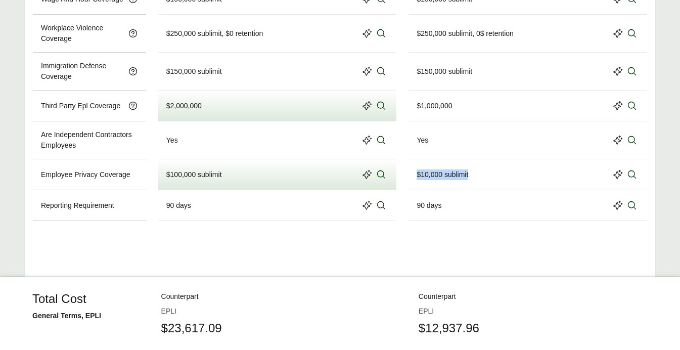 The image size is (680, 350). Describe the element at coordinates (465, 33) in the screenshot. I see `div: $250,000 sublimit, 0$ retention` at that location.